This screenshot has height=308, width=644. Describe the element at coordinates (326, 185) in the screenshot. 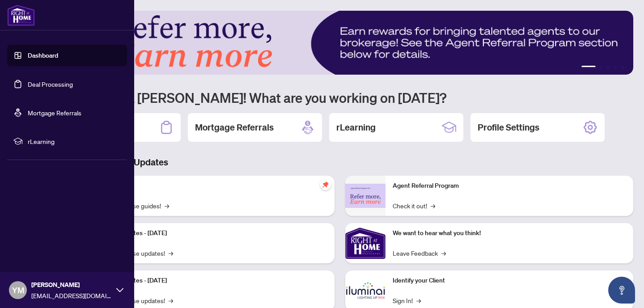

I see `span: pushpin` at that location.